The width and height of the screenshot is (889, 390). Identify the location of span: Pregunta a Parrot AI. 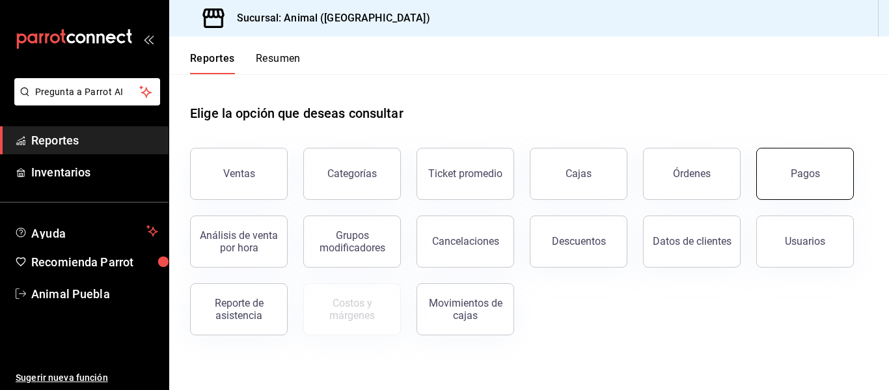
(87, 92).